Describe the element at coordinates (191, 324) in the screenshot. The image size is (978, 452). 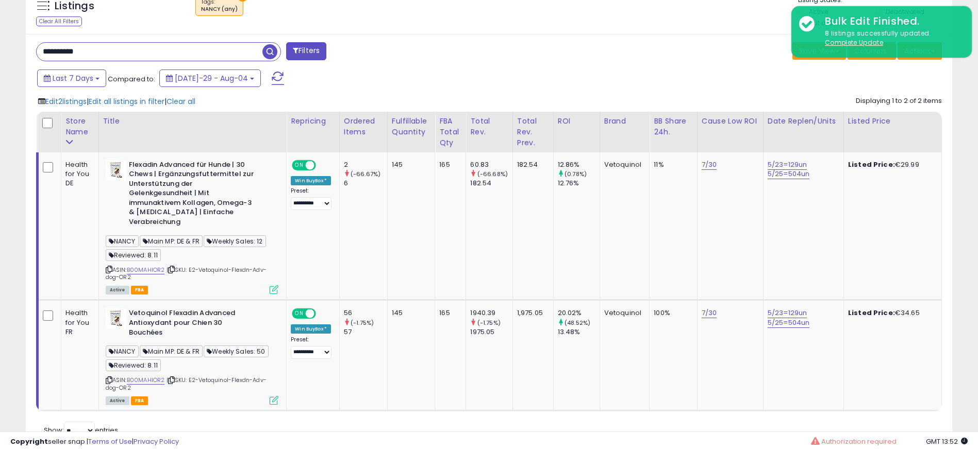
I see `b: Vetoquinol Flexadin Advanced Antioxydant pour Chien 30 Bouchées` at that location.